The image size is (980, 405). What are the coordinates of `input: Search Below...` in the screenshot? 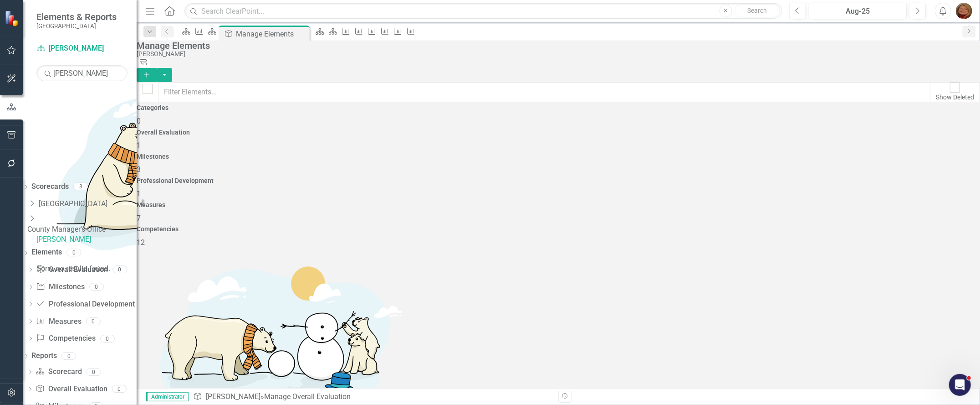 It's located at (82, 73).